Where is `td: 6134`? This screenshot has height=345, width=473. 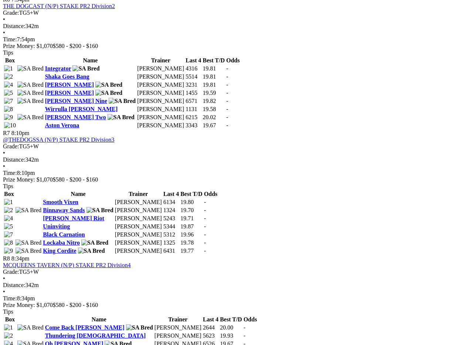
td: 6134 is located at coordinates (171, 202).